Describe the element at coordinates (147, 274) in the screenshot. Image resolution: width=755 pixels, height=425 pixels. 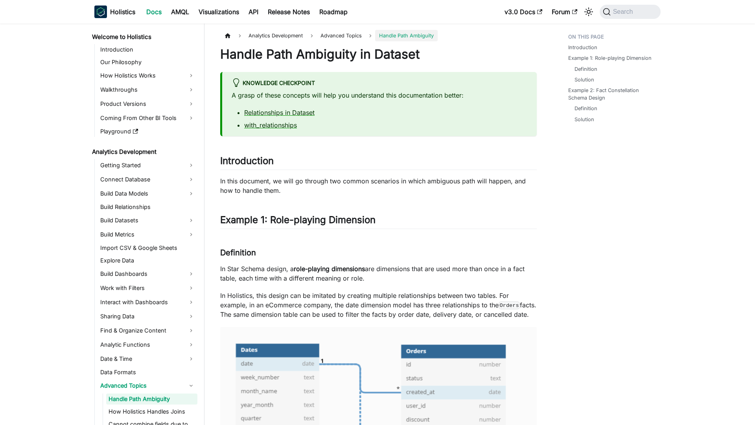
I see `a: Build Dashboards` at that location.